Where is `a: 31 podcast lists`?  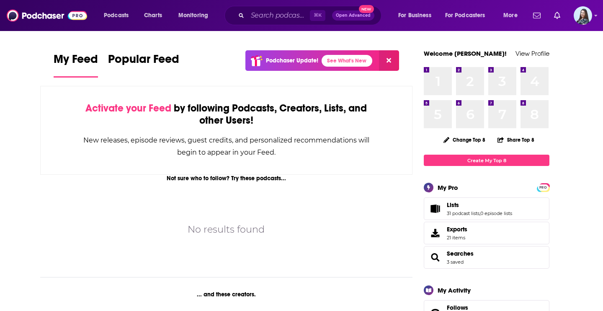 a: 31 podcast lists is located at coordinates (463, 213).